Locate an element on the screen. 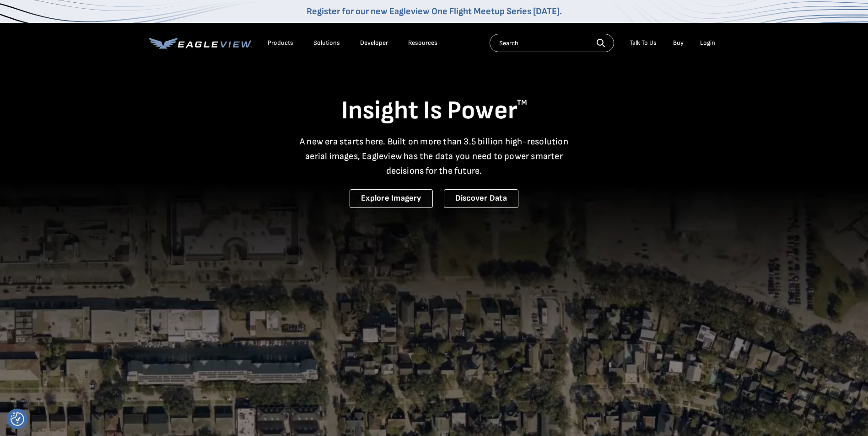 This screenshot has height=436, width=868. div: Products is located at coordinates (280, 43).